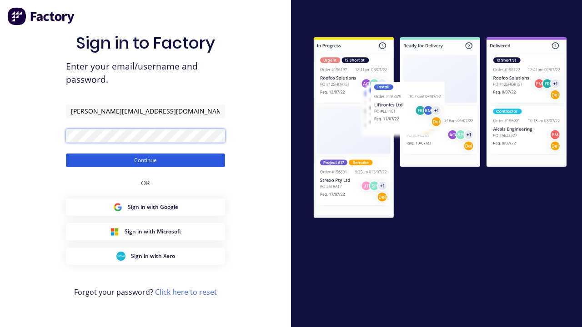  I want to click on span: Enter your email/username and password., so click(145, 73).